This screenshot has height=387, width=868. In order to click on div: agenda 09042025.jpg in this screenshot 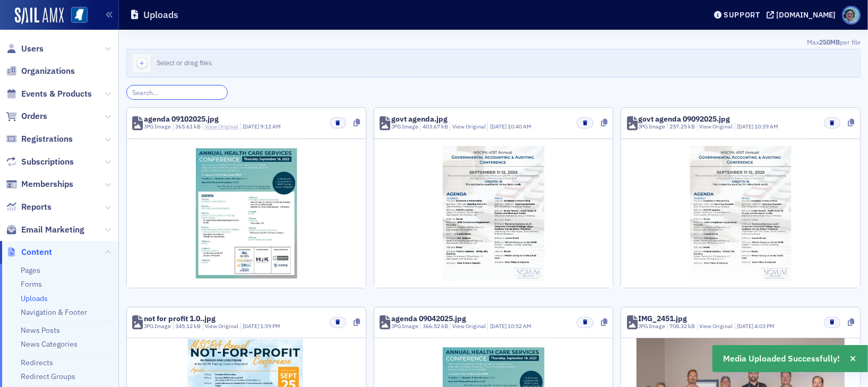, I will do `click(429, 319)`.